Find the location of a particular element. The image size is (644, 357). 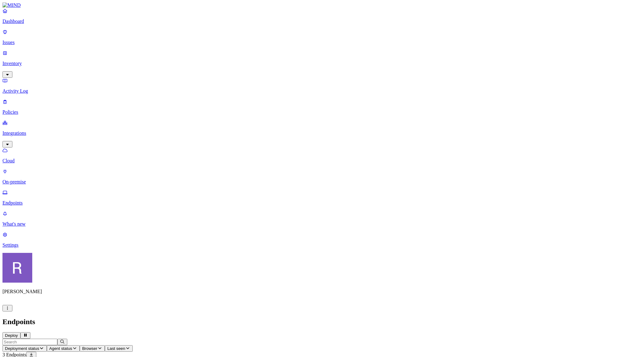

a: Activity Log is located at coordinates (322, 86).